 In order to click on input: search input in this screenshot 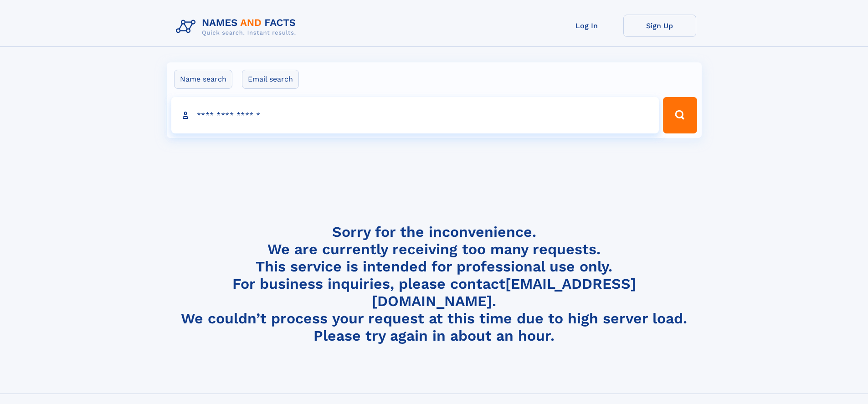, I will do `click(415, 115)`.